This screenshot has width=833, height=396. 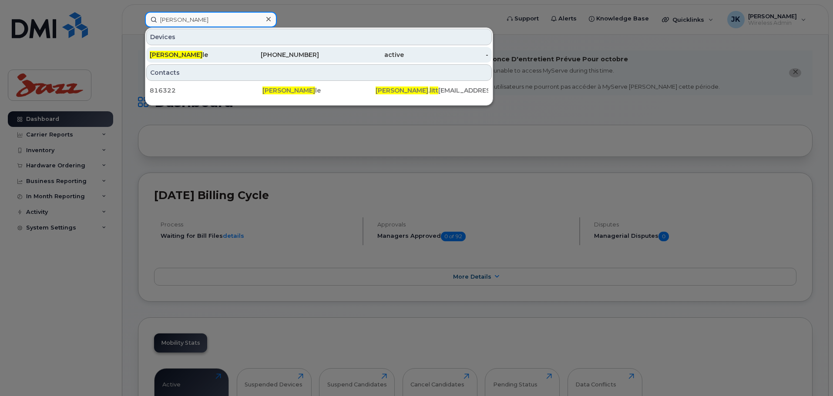 I want to click on div: 816322, so click(x=206, y=91).